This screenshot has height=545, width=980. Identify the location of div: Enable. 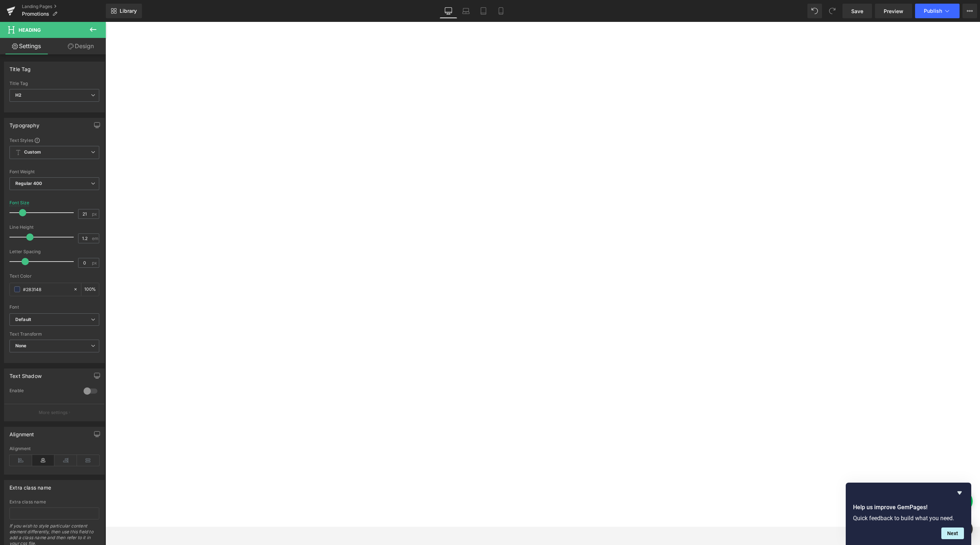
(42, 392).